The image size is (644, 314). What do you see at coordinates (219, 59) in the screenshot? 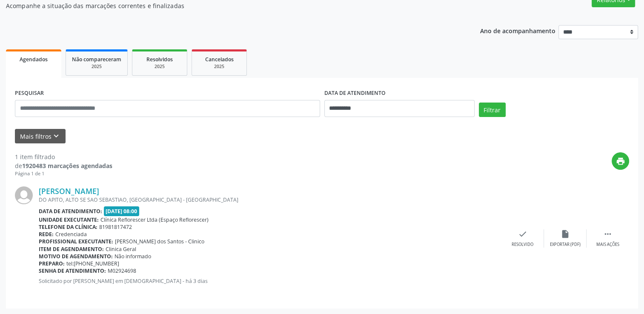
I see `span: Cancelados` at bounding box center [219, 59].